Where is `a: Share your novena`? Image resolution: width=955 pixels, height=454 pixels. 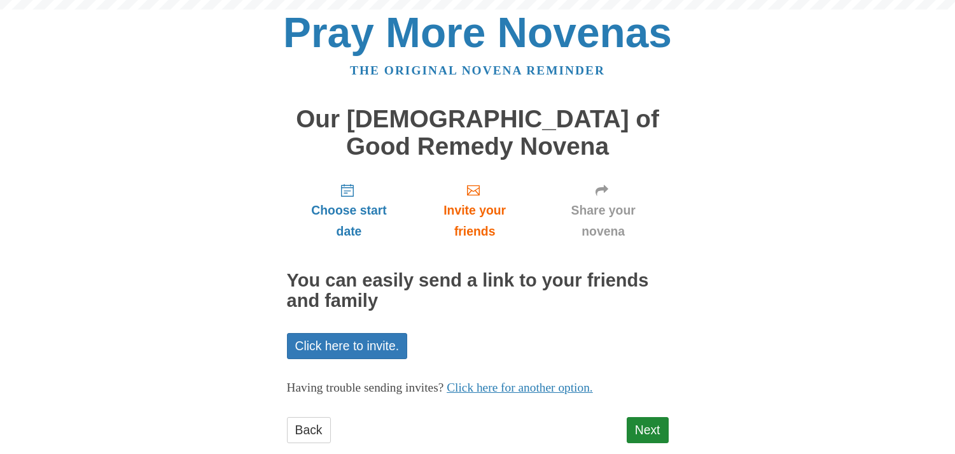 a: Share your novena is located at coordinates (603, 210).